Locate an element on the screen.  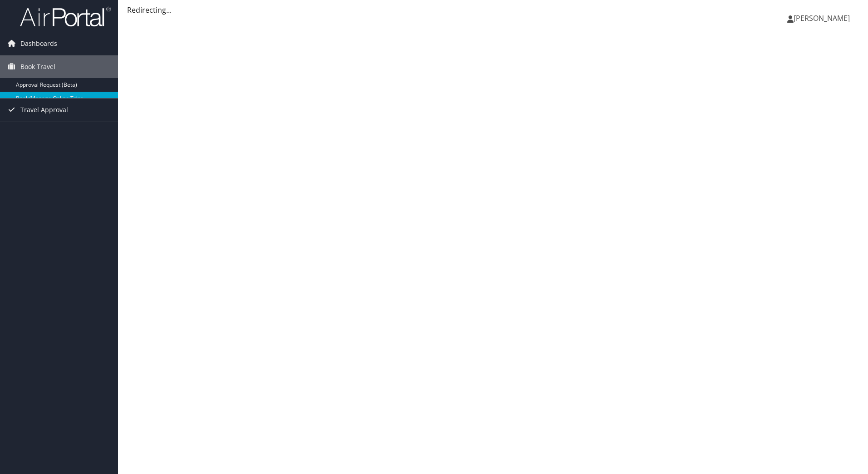
span: Travel Approval is located at coordinates (44, 110).